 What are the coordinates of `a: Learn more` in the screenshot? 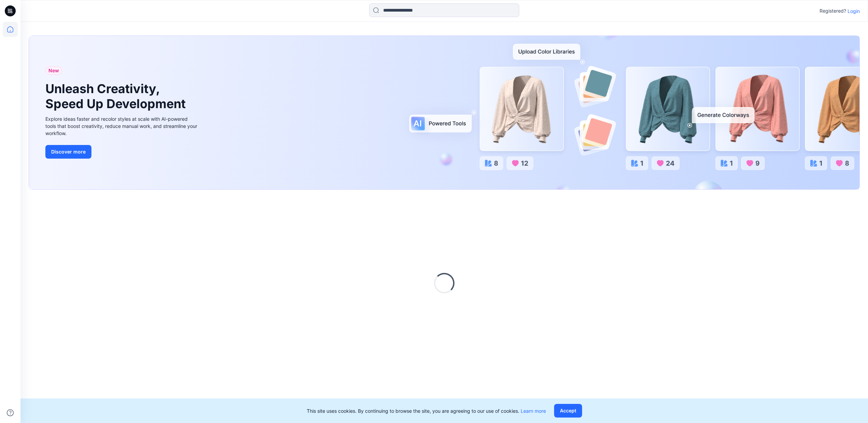 It's located at (533, 411).